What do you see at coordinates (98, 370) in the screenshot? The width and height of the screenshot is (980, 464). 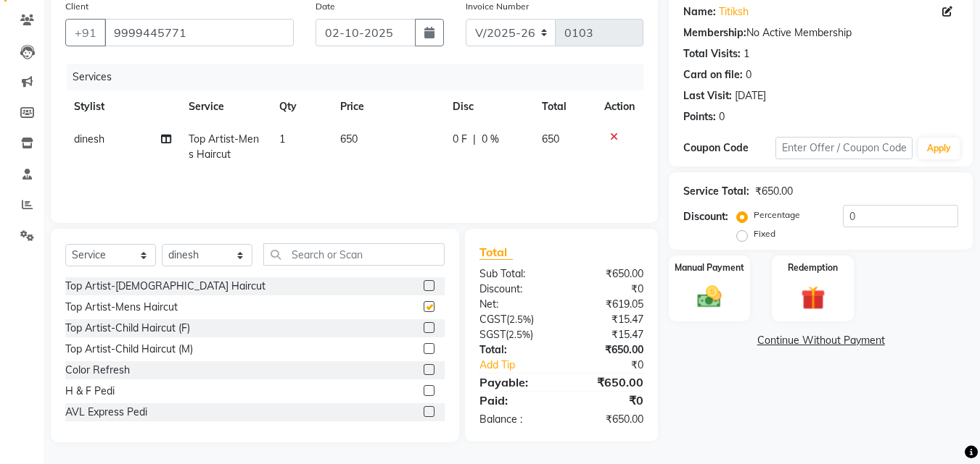 I see `div: Color Refresh` at bounding box center [98, 370].